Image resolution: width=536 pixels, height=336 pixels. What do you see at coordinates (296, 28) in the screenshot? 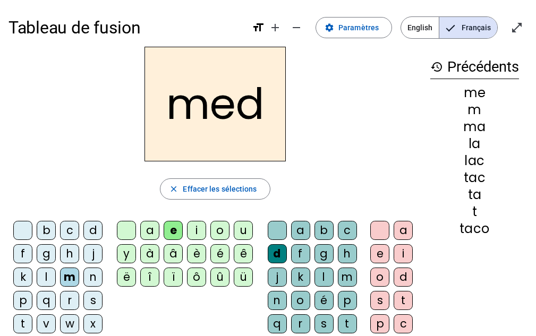
I see `mat-icon: remove` at bounding box center [296, 28].